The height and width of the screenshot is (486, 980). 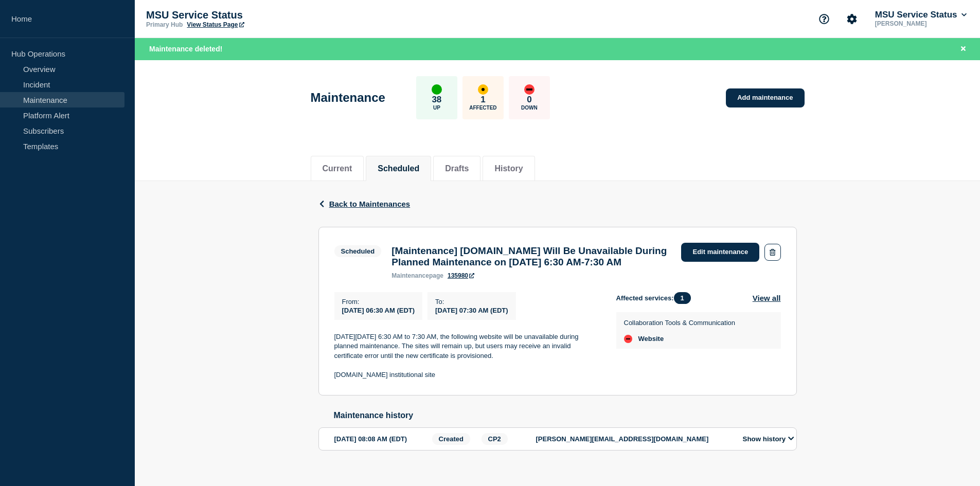 I want to click on a: View Status Page, so click(x=215, y=24).